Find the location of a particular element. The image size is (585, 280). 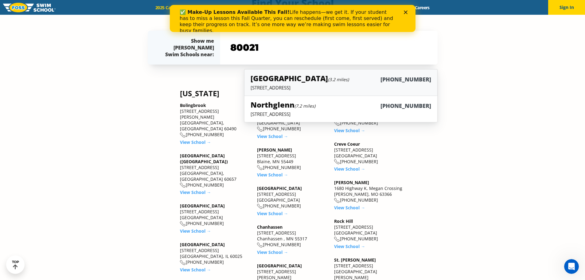

b: ✅ Make-Up Lessons Available This Fall! is located at coordinates (65, 7).